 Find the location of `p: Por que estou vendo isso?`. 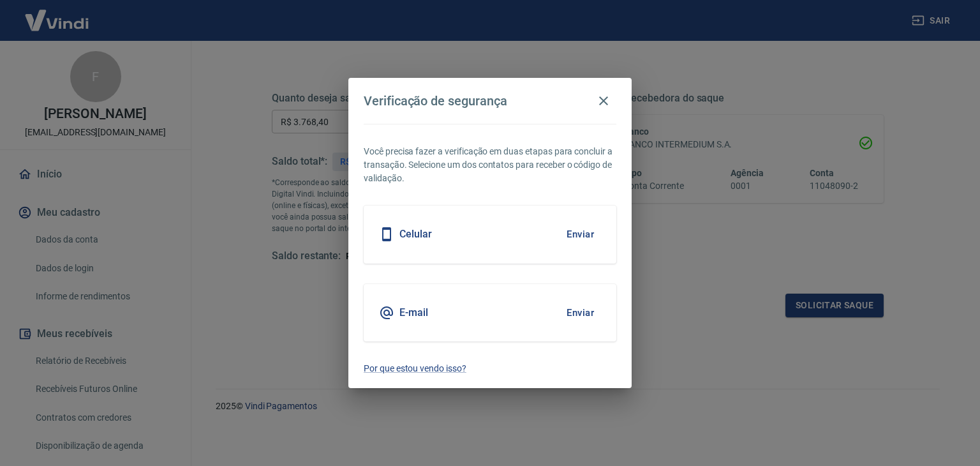

p: Por que estou vendo isso? is located at coordinates (490, 368).